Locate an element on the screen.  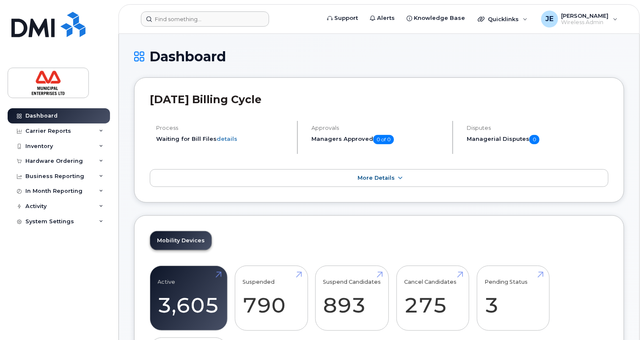
span: 0 is located at coordinates (535, 140).